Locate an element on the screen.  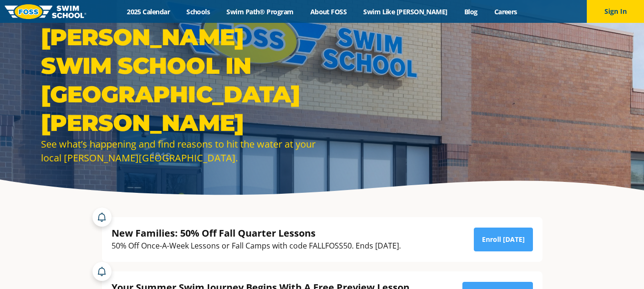
a: Schools is located at coordinates (198, 12).